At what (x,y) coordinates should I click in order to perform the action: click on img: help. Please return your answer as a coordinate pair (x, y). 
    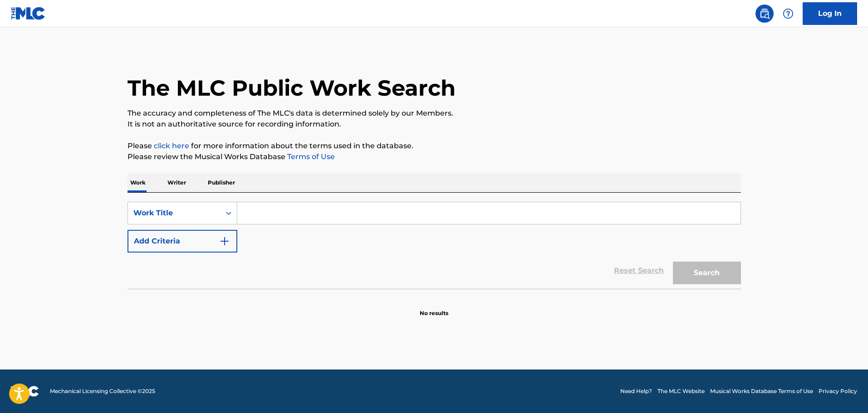
    Looking at the image, I should click on (788, 13).